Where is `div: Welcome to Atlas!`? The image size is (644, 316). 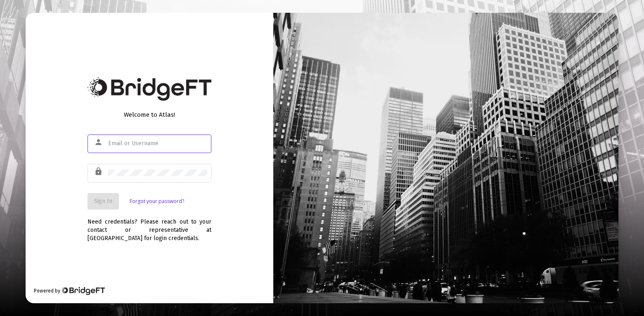 div: Welcome to Atlas! is located at coordinates (150, 114).